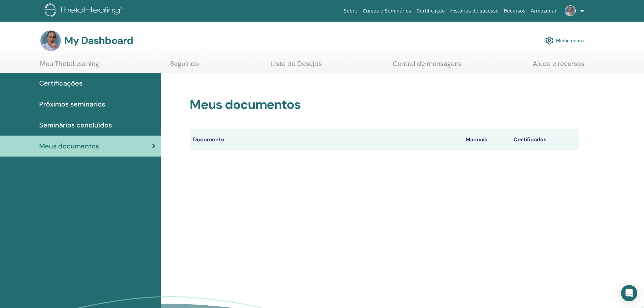 The width and height of the screenshot is (644, 308). What do you see at coordinates (85, 11) in the screenshot?
I see `img: logo.png` at bounding box center [85, 11].